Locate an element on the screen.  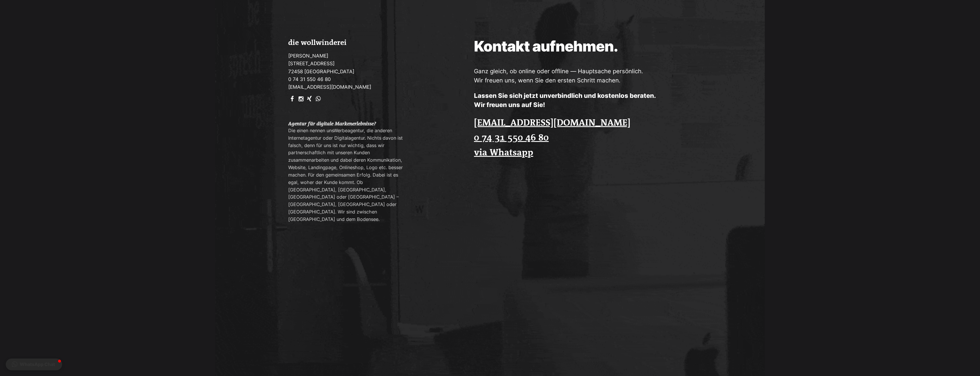
p: Ganz gleich, ob online oder offline — Hauptsache persönlich. Wir freuen uns, wenn Sie den ersten ... is located at coordinates (600, 76).